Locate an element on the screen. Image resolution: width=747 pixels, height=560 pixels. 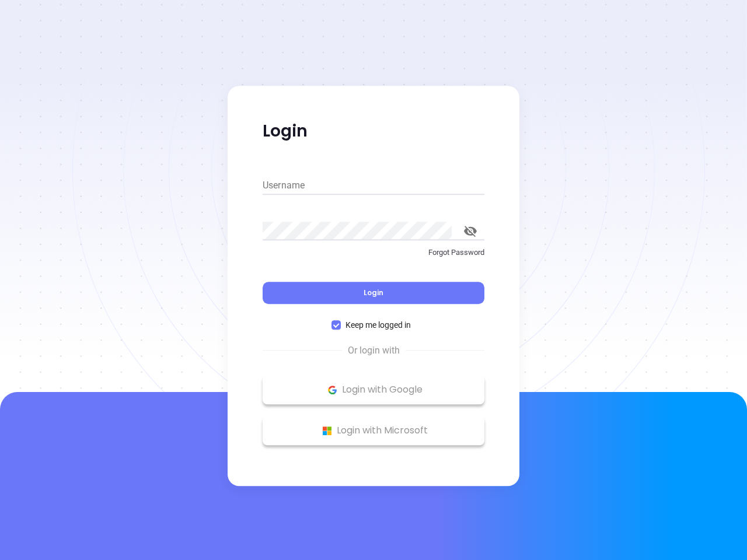
span: Keep me logged in is located at coordinates (378, 325).